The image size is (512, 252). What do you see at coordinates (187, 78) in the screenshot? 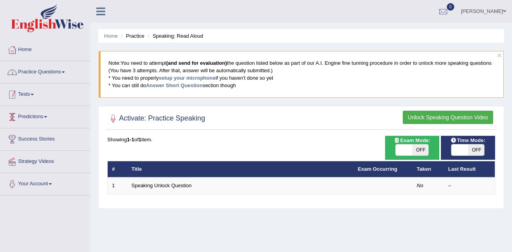
I see `a: setup your microphone` at bounding box center [187, 78].